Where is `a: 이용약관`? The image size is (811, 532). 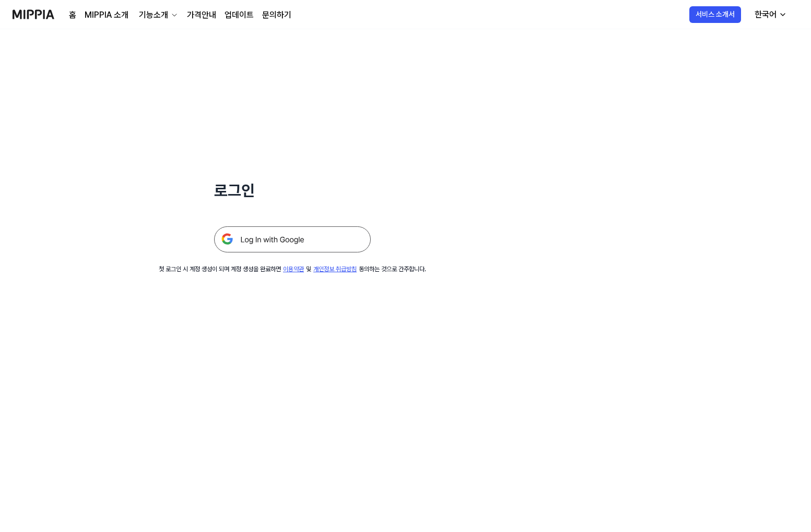
a: 이용약관 is located at coordinates (294, 269).